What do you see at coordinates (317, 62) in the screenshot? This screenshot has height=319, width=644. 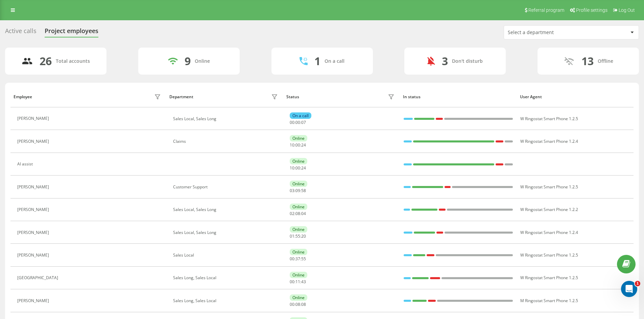 I see `div: 1` at bounding box center [317, 62].